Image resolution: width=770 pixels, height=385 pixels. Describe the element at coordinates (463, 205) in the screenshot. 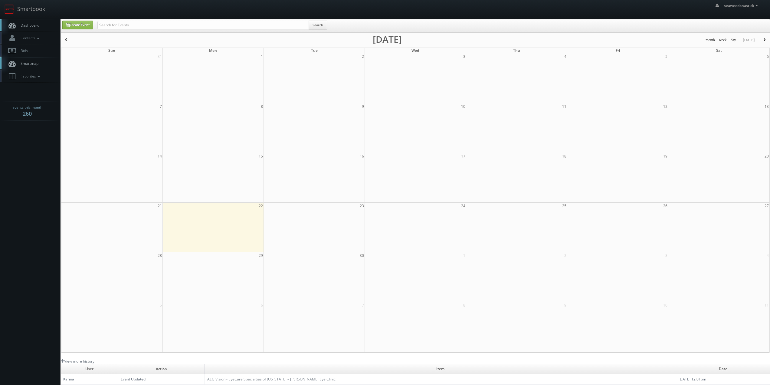

I see `span: 24` at that location.